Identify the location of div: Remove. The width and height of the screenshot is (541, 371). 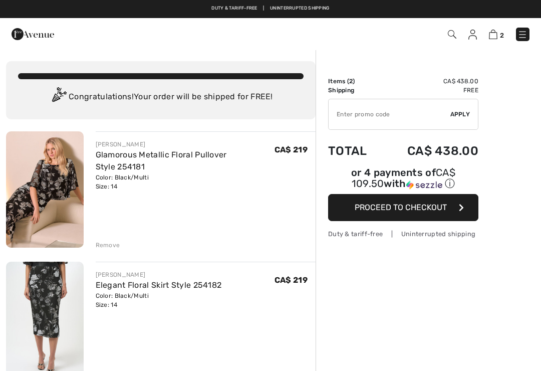
(108, 245).